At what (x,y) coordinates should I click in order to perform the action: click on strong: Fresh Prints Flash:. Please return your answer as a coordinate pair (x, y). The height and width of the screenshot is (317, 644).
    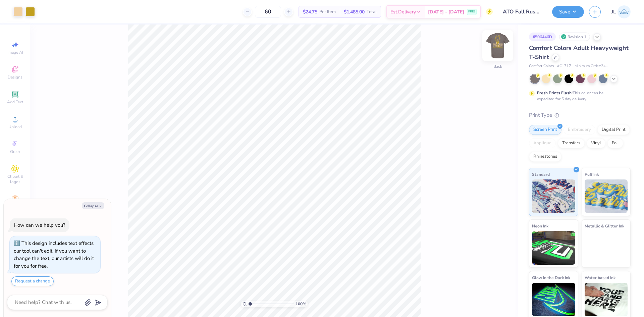
    Looking at the image, I should click on (555, 93).